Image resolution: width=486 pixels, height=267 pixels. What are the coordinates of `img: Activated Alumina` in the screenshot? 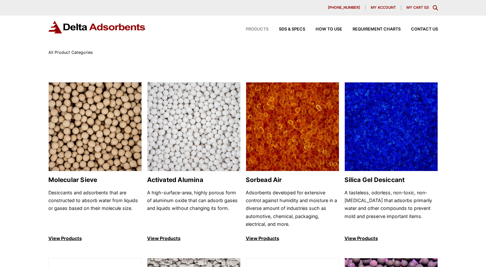 It's located at (194, 127).